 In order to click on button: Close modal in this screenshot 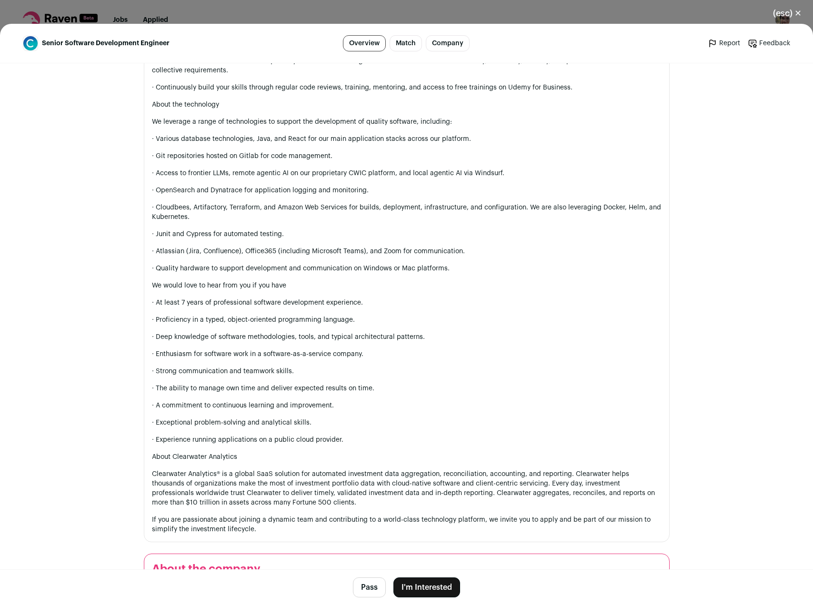, I will do `click(787, 13)`.